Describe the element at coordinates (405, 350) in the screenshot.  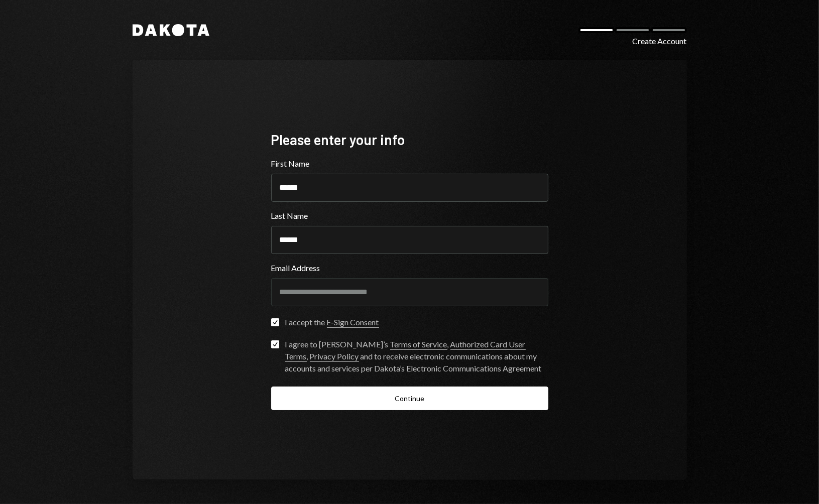
I see `a: Authorized Card User Terms` at that location.